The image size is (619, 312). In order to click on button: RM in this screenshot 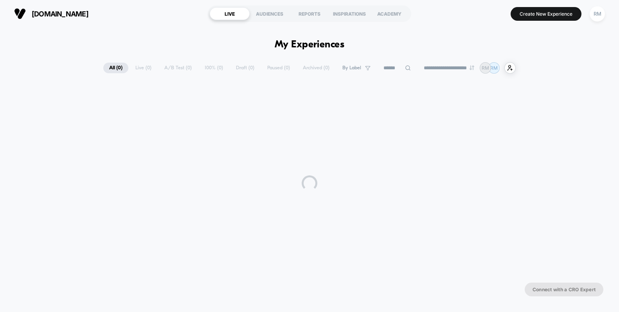, I will do `click(597, 14)`.